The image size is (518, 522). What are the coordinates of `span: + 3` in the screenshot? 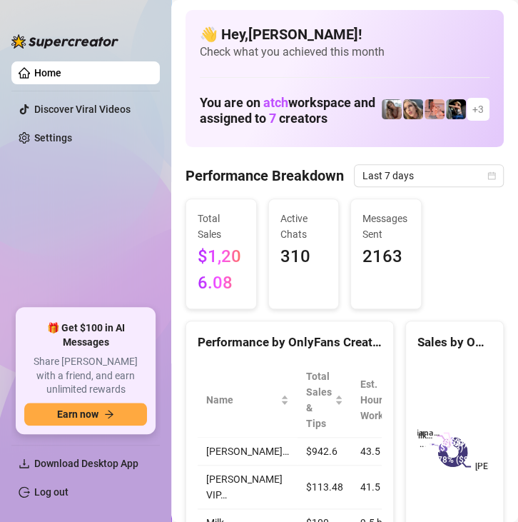 It's located at (478, 109).